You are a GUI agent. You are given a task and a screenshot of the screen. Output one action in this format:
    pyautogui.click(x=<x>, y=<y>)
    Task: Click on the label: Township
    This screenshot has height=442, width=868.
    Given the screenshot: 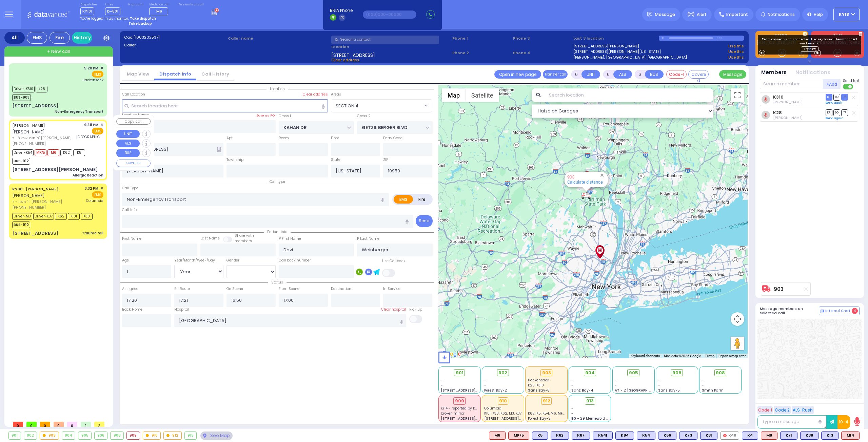 What is the action you would take?
    pyautogui.click(x=235, y=160)
    